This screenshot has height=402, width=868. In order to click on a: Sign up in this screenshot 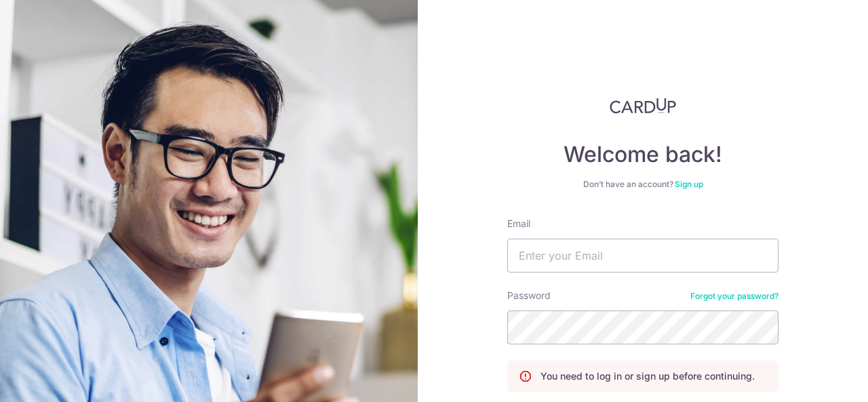, I will do `click(689, 184)`.